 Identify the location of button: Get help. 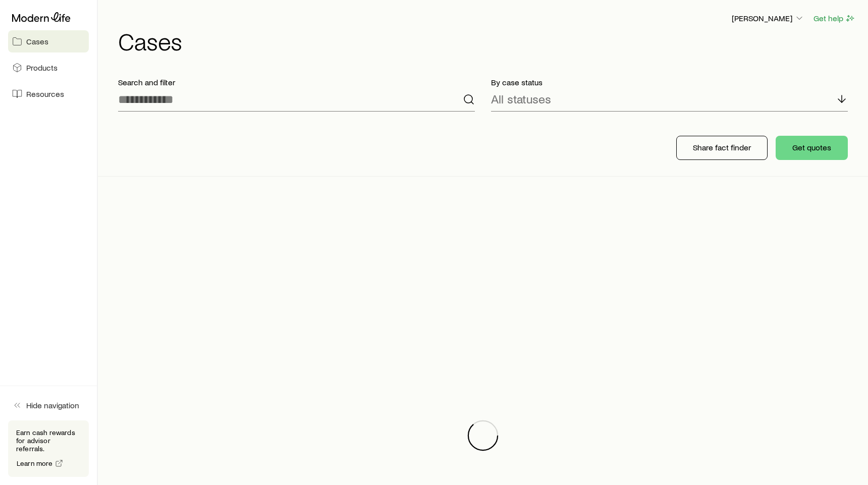
(834, 18).